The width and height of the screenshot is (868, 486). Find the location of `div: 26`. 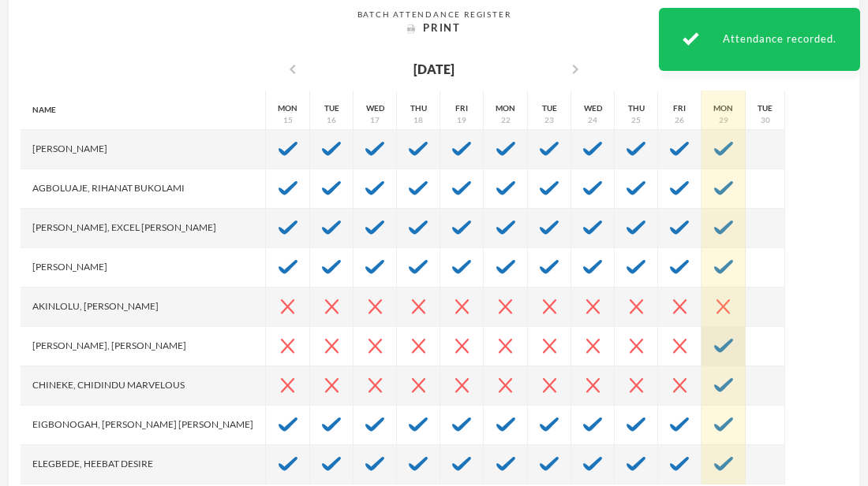

div: 26 is located at coordinates (679, 120).